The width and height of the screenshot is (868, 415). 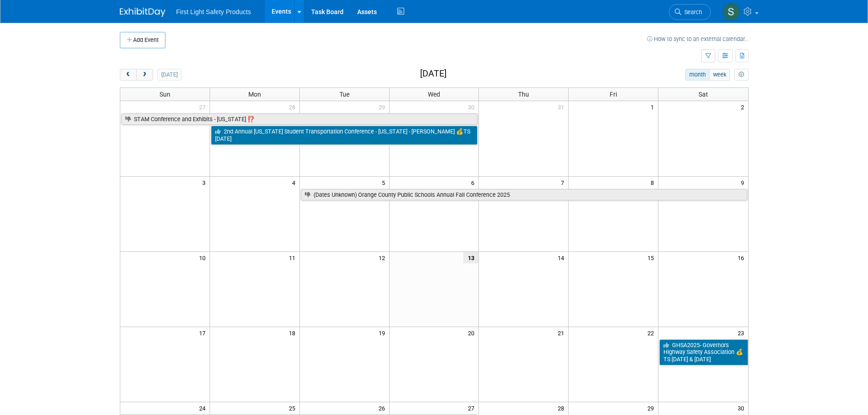 I want to click on span: 18, so click(x=294, y=332).